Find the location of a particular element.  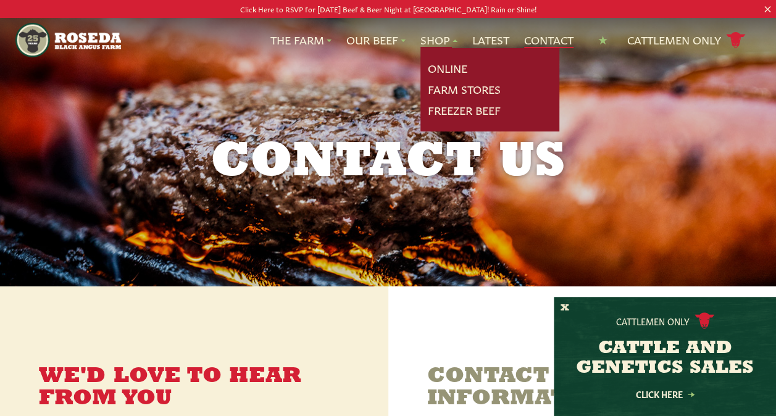

a: Latest is located at coordinates (491, 40).